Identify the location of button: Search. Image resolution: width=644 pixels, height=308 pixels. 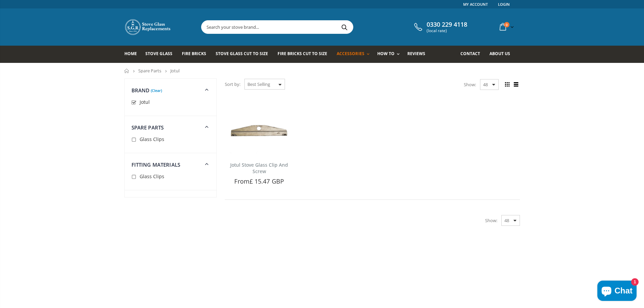
(345, 27).